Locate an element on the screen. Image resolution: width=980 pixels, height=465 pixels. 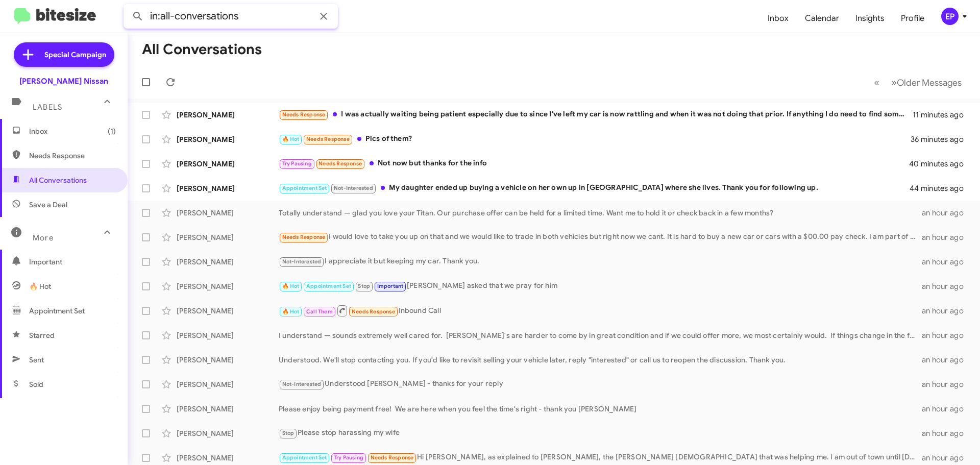
nav: Page navigation example is located at coordinates (918, 82).